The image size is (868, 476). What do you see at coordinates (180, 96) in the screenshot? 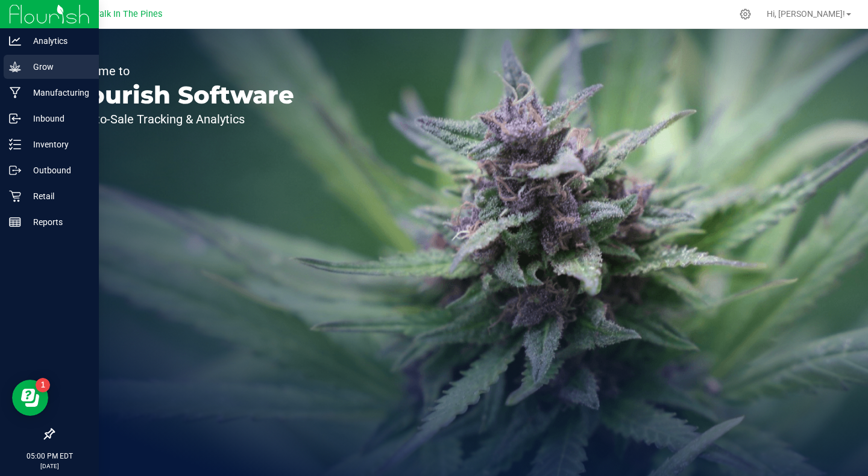
I see `p: Flourish Software` at bounding box center [180, 96].